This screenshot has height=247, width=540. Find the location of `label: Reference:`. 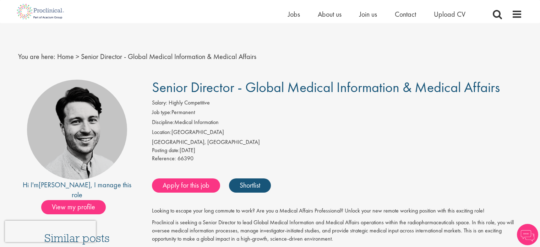

label: Reference: is located at coordinates (164, 158).